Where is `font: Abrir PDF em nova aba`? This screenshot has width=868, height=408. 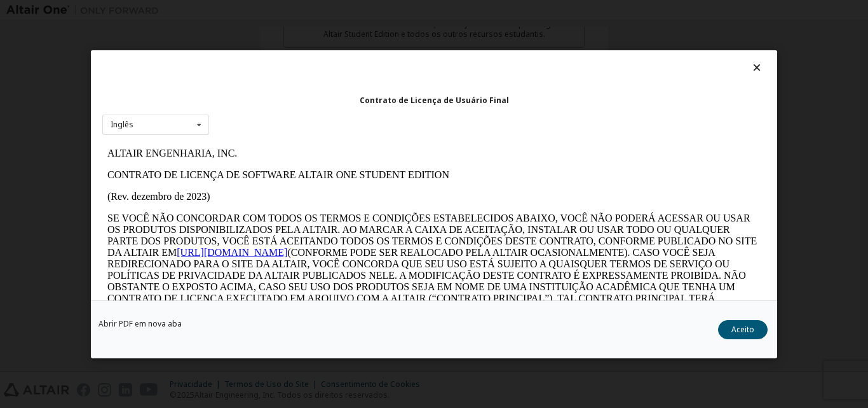
font: Abrir PDF em nova aba is located at coordinates (140, 323).